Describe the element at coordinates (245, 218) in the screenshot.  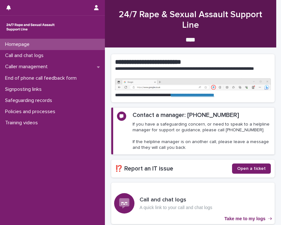
I see `p: Take me to my logs` at that location.